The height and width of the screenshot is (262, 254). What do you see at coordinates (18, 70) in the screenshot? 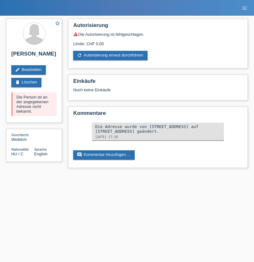
I see `i: edit` at bounding box center [18, 70].